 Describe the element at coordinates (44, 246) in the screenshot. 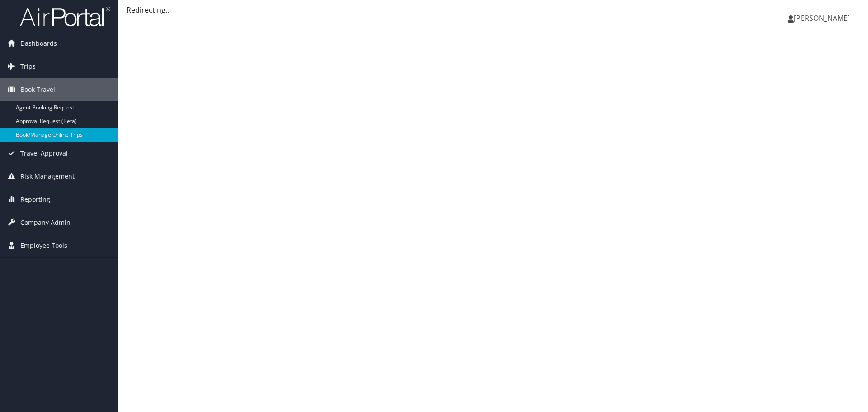

I see `span: Employee Tools` at that location.